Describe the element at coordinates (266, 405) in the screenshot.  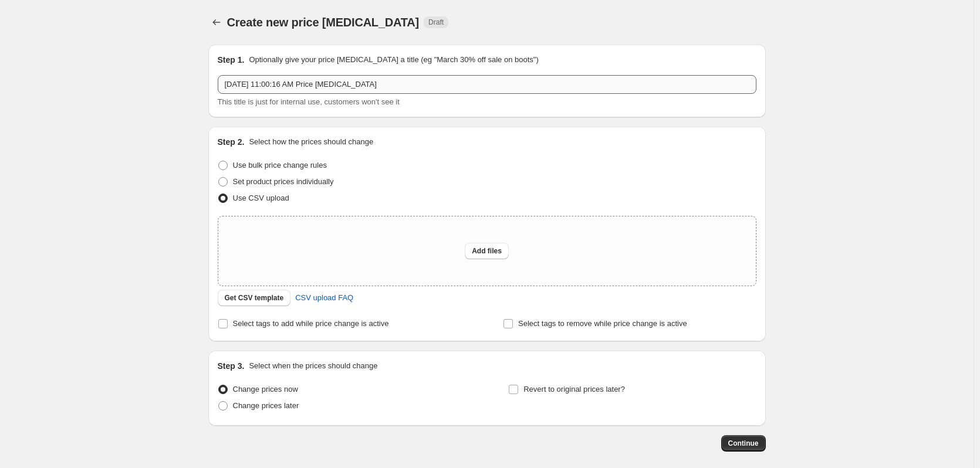
I see `span: Change prices later` at that location.